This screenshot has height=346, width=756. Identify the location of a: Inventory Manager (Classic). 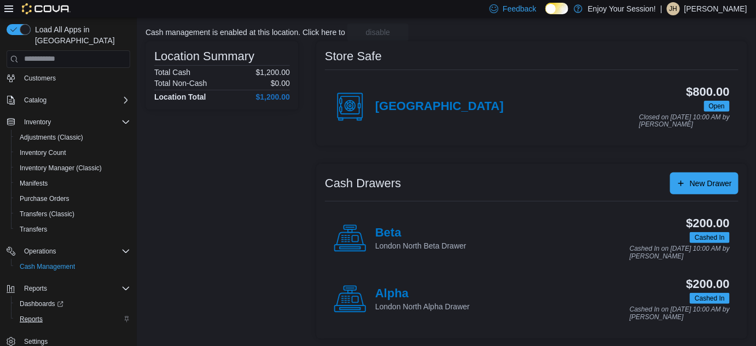
(61, 168).